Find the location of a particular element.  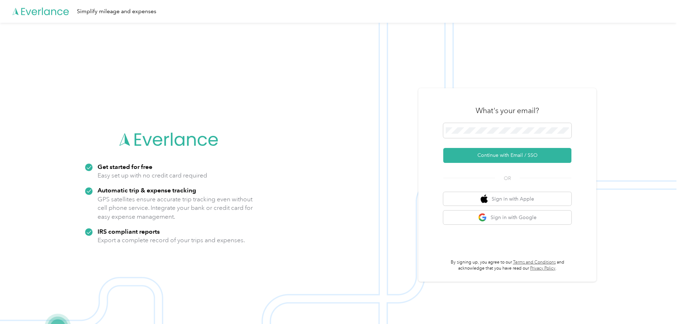

img: apple logo is located at coordinates (484, 199).